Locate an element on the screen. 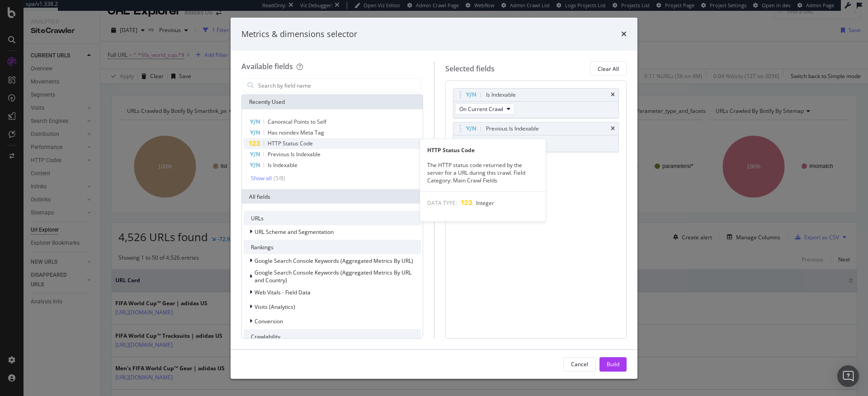 This screenshot has height=396, width=868. span: Has noindex Meta Tag is located at coordinates (295, 132).